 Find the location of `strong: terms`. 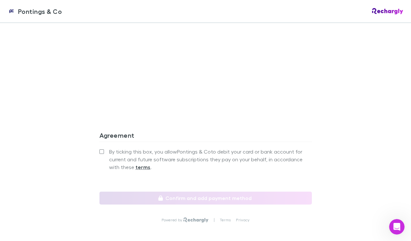

strong: terms is located at coordinates (143, 167).